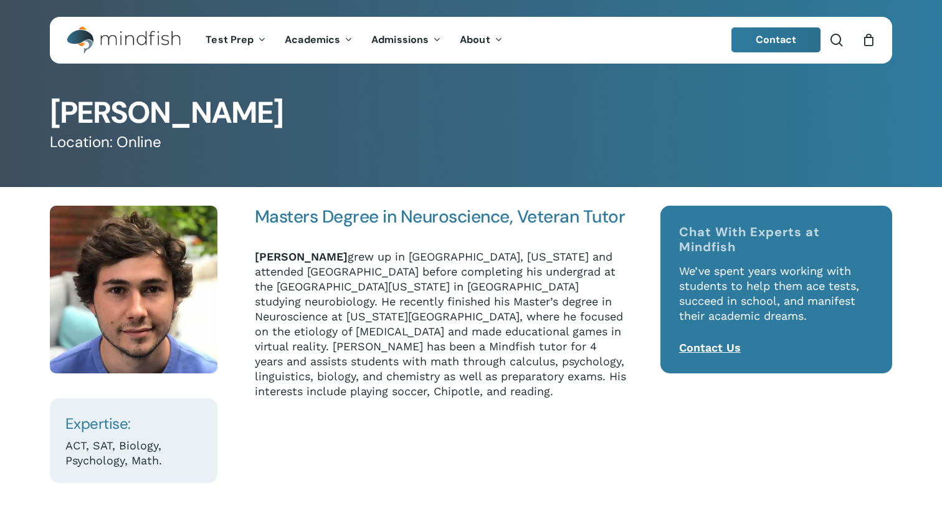  I want to click on img: Augie Bennett Headshot, so click(133, 289).